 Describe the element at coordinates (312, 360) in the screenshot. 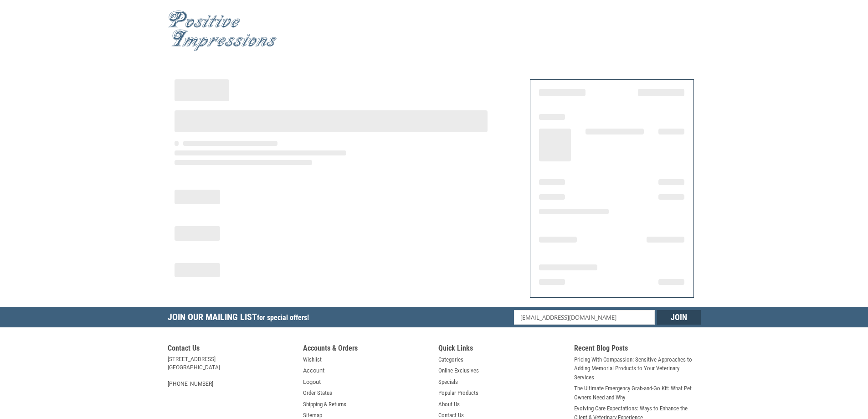

I see `a: Wishlist` at that location.